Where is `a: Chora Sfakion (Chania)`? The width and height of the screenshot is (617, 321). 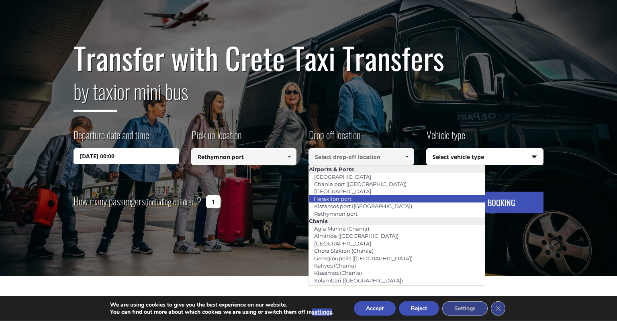
a: Chora Sfakion (Chania) is located at coordinates (344, 251).